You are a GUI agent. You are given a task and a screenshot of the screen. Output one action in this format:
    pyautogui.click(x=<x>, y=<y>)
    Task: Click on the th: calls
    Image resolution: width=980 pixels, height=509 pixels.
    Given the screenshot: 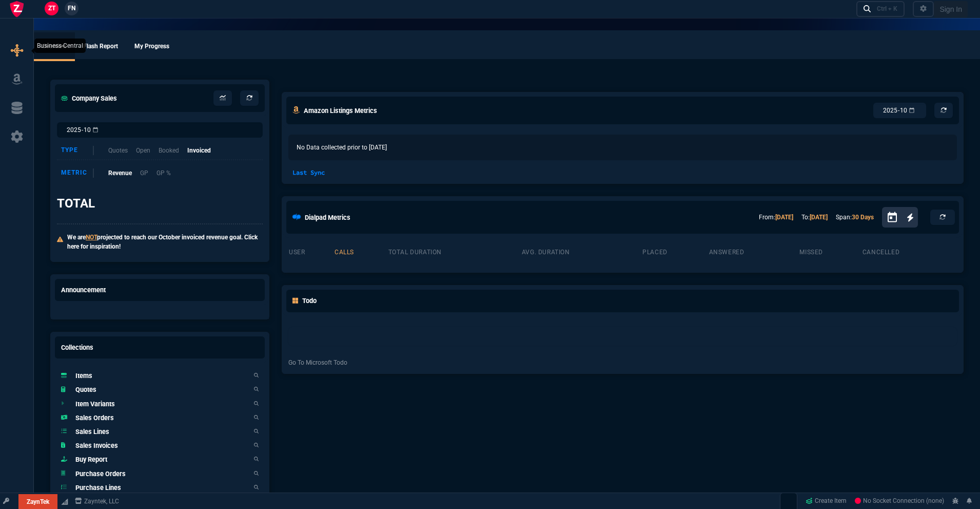 What is the action you would take?
    pyautogui.click(x=361, y=251)
    